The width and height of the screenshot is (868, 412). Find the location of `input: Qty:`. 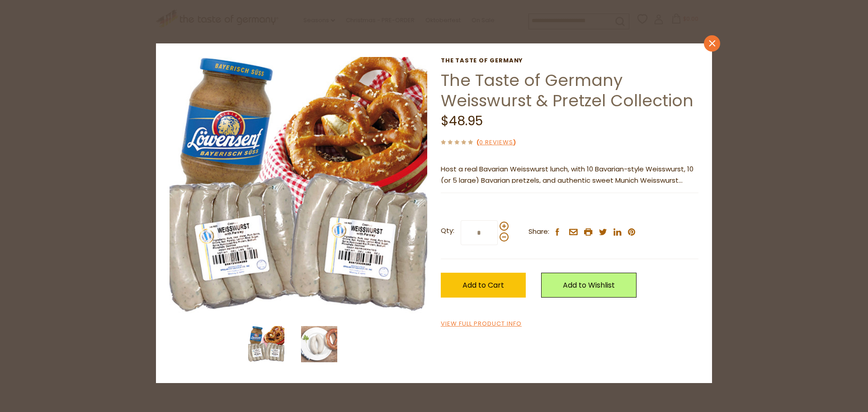

input: Qty: is located at coordinates (480, 232).